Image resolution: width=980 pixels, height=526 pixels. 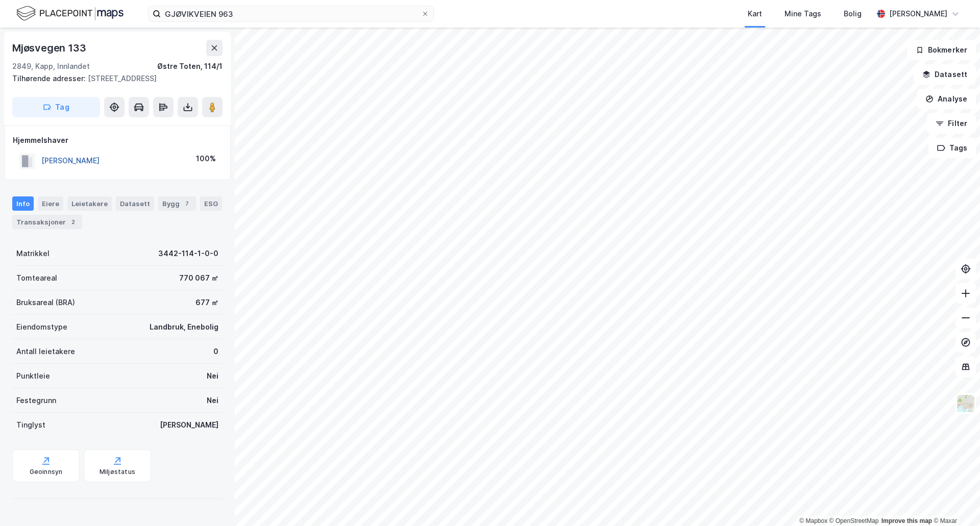 I want to click on div: Punktleie, so click(x=33, y=376).